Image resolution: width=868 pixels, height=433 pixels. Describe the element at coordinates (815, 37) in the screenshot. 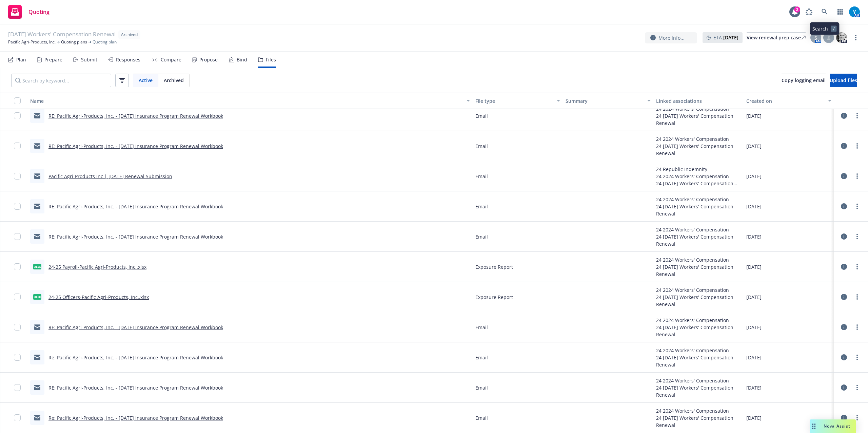

I see `span: S` at that location.